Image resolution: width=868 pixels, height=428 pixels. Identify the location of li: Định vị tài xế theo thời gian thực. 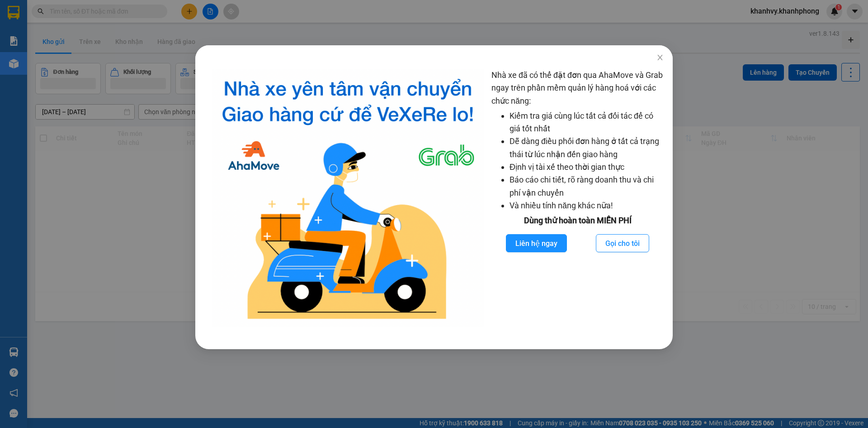
(586, 167).